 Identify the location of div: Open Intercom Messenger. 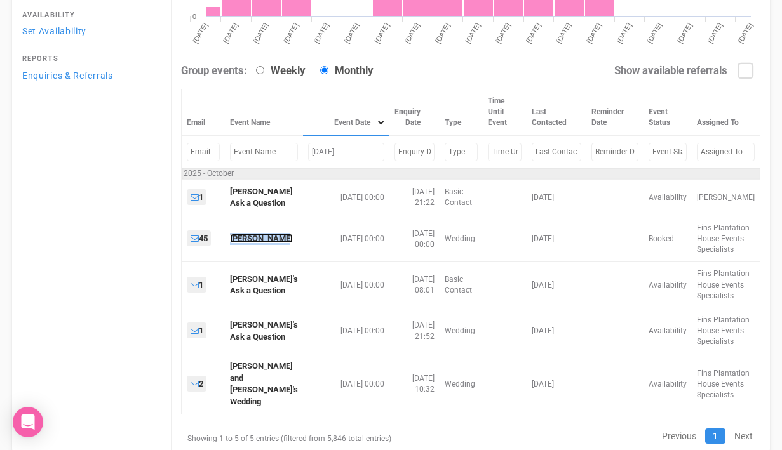
(28, 422).